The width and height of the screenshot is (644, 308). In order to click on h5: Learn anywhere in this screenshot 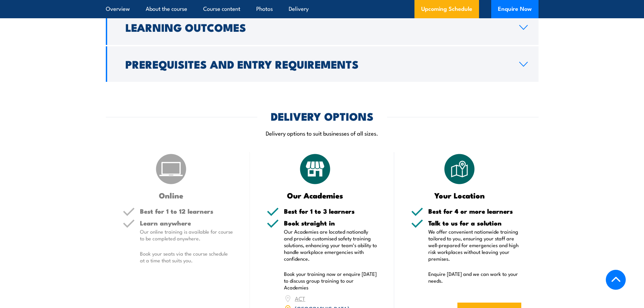, I will do `click(187, 223)`.